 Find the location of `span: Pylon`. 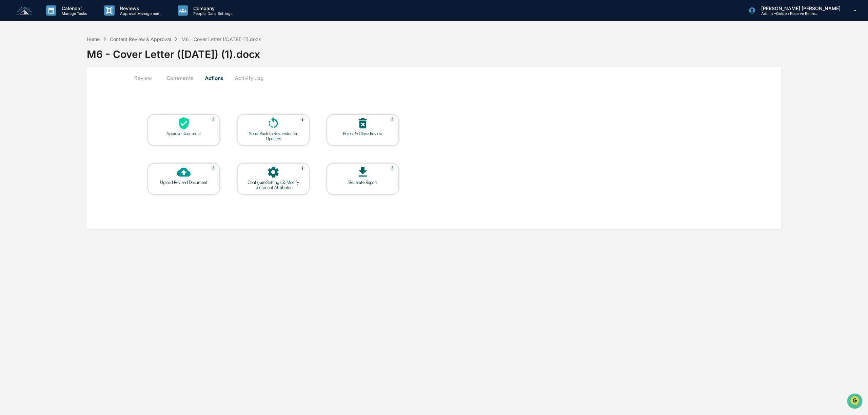

span: Pylon is located at coordinates (75, 118).